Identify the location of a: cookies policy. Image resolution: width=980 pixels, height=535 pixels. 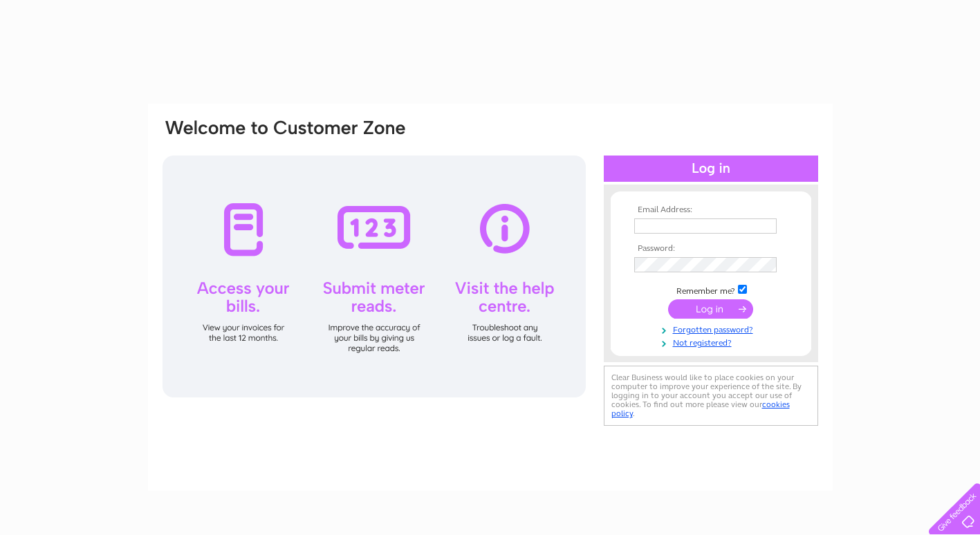
(700, 408).